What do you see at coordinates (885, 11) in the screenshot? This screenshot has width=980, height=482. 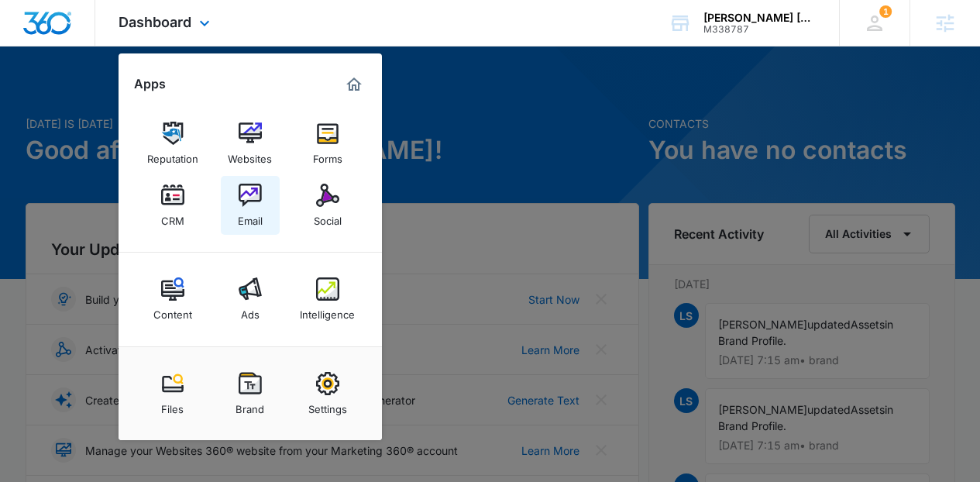 I see `span: 1` at bounding box center [885, 11].